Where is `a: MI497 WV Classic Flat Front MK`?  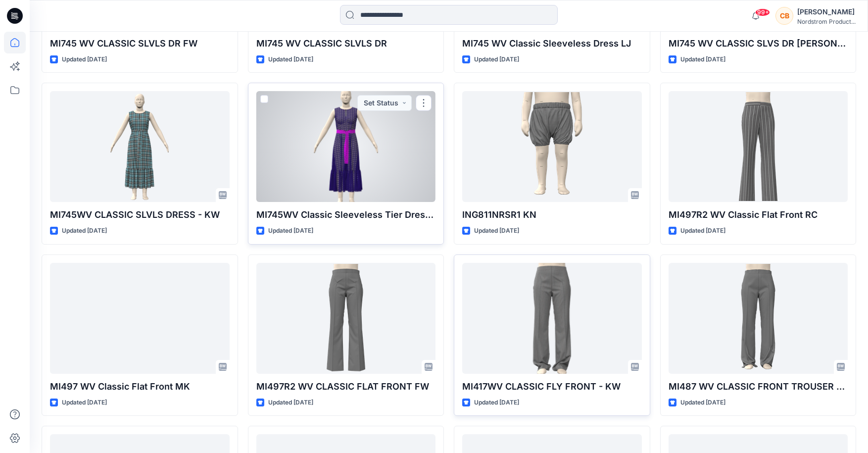 a: MI497 WV Classic Flat Front MK is located at coordinates (140, 319).